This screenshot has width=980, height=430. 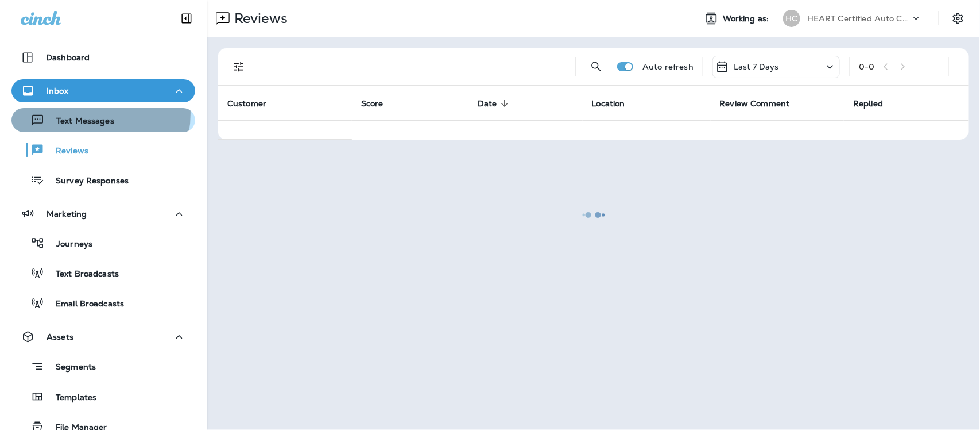 What do you see at coordinates (103, 337) in the screenshot?
I see `button: Assets` at bounding box center [103, 337].